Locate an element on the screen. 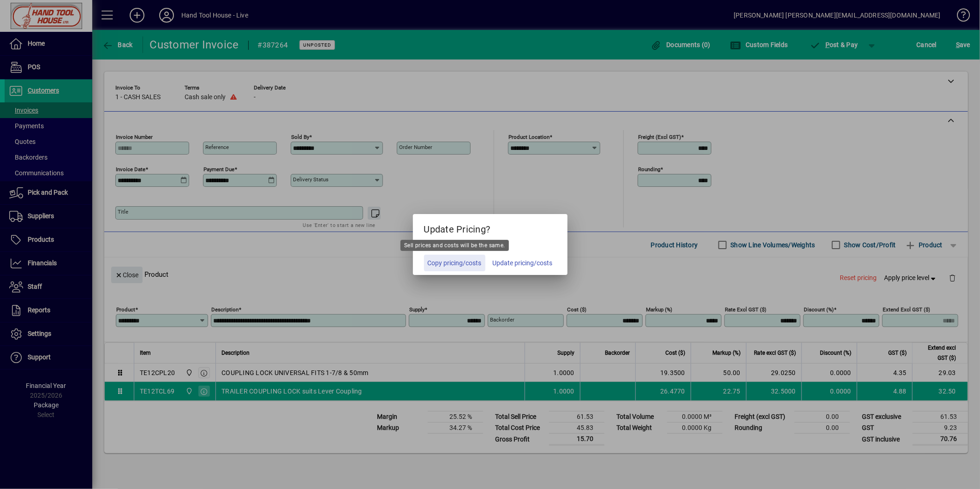 This screenshot has width=980, height=489. span: Update pricing/costs is located at coordinates (523, 263).